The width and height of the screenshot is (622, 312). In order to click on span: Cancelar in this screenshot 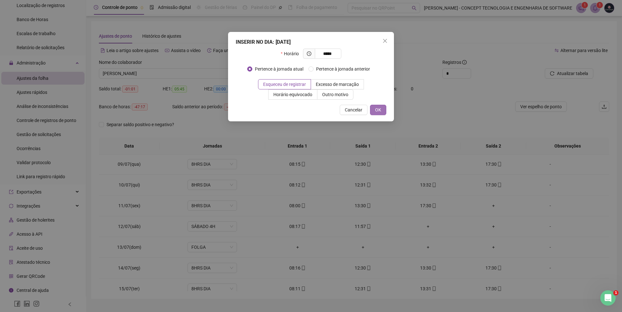, I will do `click(354, 110)`.